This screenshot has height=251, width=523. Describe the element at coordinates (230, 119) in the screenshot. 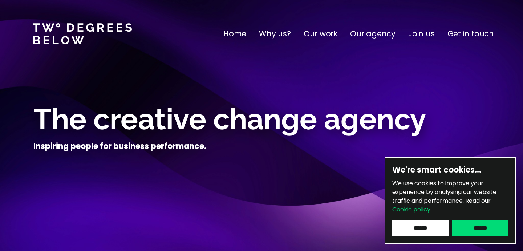

I see `span: The creative change agency` at that location.